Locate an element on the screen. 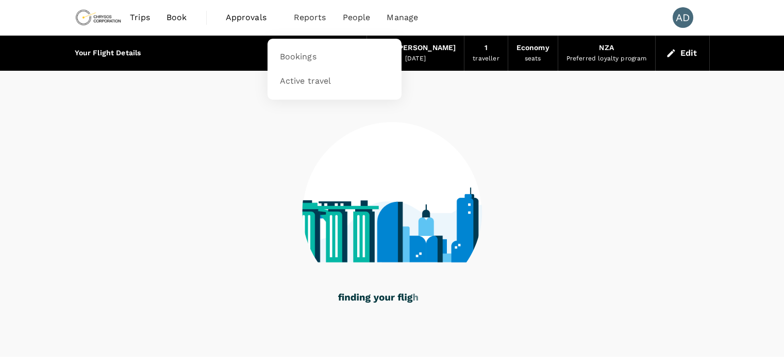  span: Approvals is located at coordinates (252, 18).